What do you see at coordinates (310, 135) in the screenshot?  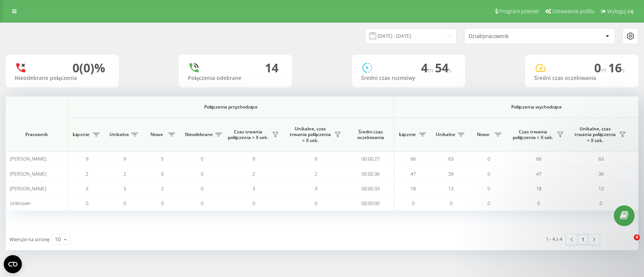 I see `span: Unikalne, czas trwania połączenia > X sek.` at bounding box center [310, 135].